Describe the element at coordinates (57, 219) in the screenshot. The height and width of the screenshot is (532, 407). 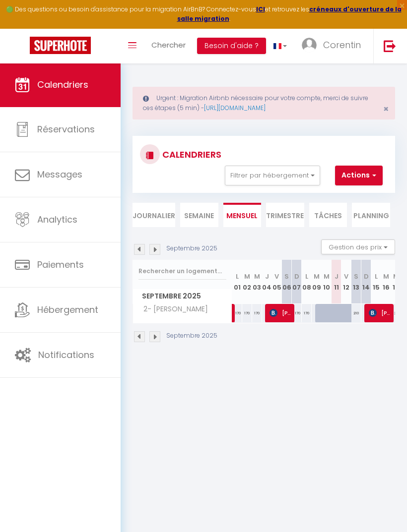
I see `span: Analytics` at that location.